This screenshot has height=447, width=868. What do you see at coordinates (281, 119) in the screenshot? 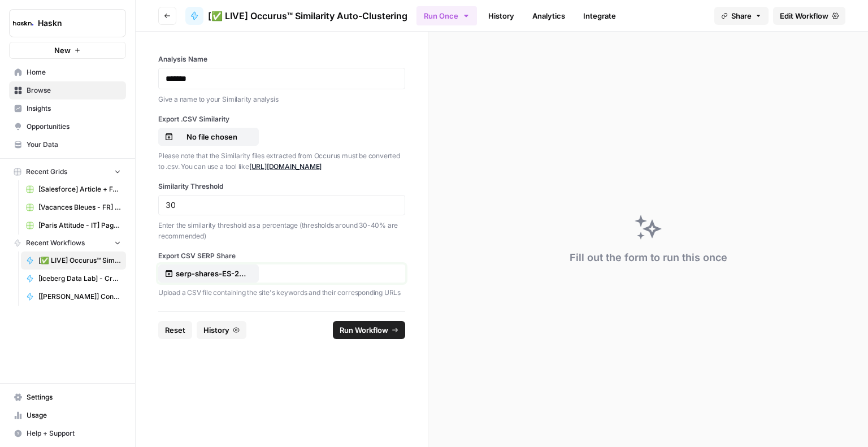
I see `label: Export .CSV Similarity` at bounding box center [281, 119].